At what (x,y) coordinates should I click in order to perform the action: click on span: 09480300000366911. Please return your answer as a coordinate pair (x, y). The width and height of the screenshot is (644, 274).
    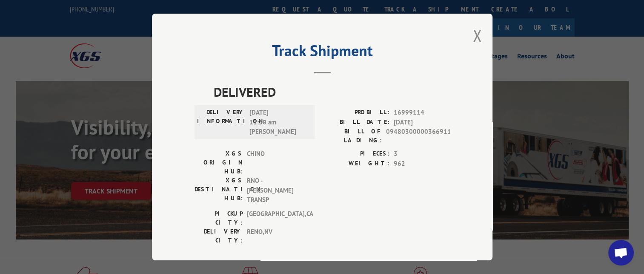
    Looking at the image, I should click on (418, 136).